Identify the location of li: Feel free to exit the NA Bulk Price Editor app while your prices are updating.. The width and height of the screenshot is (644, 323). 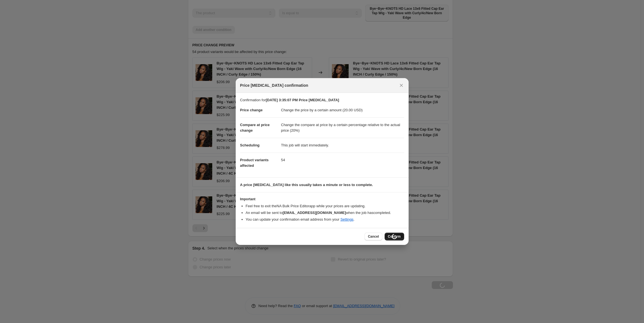
(325, 206).